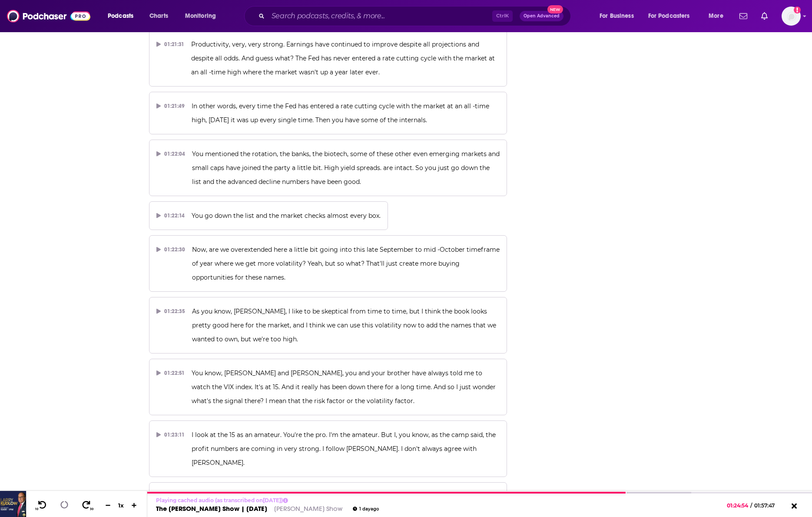 The image size is (812, 517). I want to click on div: 01:22:51, so click(170, 373).